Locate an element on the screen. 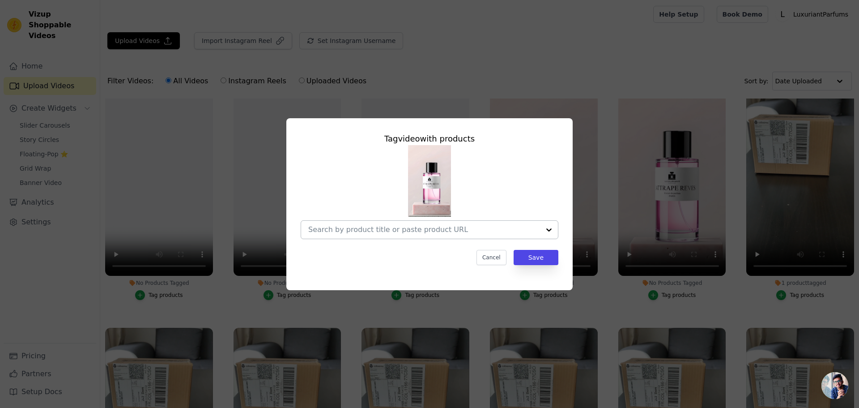  input: Search by product title or paste product URL is located at coordinates (424, 229).